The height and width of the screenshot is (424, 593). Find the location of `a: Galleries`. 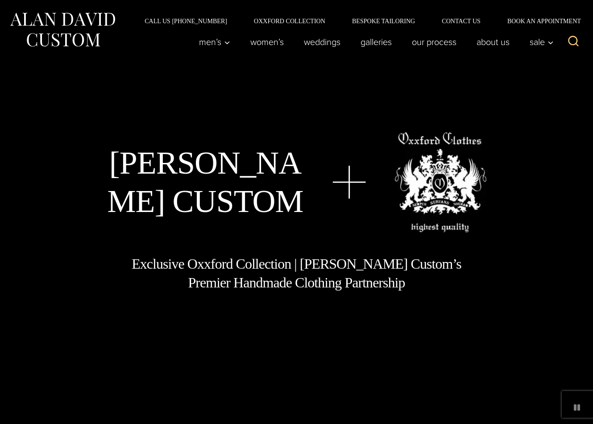

a: Galleries is located at coordinates (376, 42).